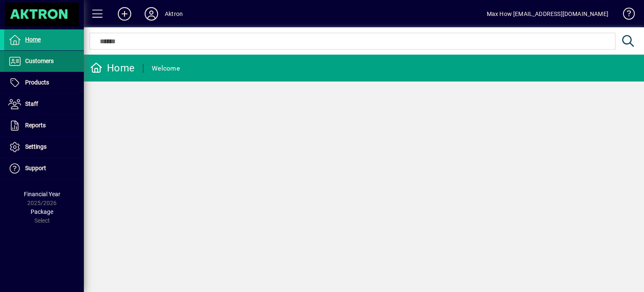  Describe the element at coordinates (44, 147) in the screenshot. I see `a: Settings` at that location.